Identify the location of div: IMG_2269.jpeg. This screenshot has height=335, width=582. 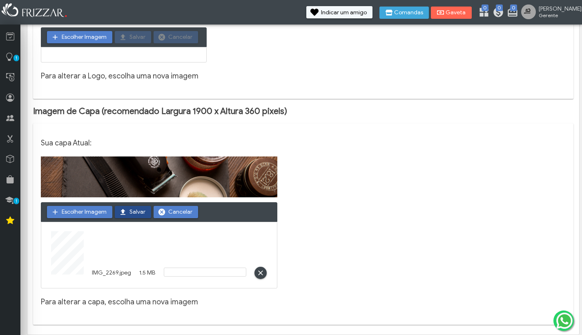
(111, 272).